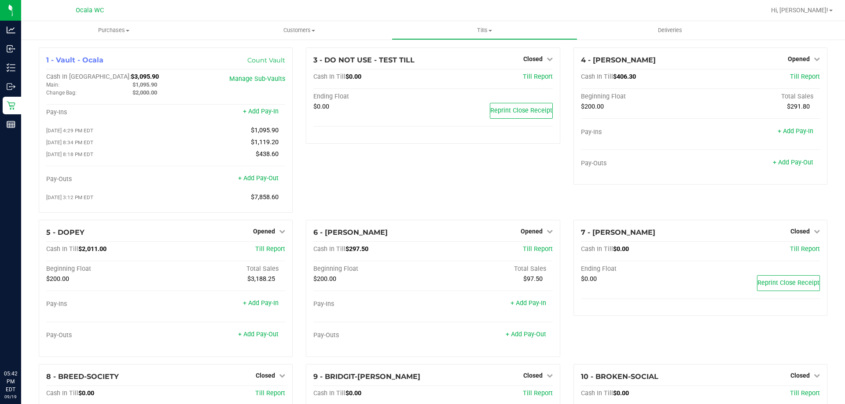 The image size is (845, 404). I want to click on inline-svg: Reports, so click(11, 125).